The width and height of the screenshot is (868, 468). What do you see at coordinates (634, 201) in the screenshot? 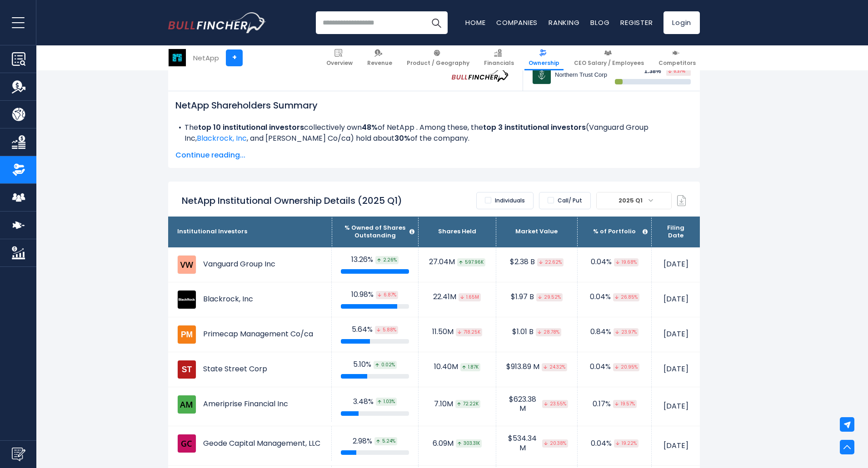
I see `span: 2025 Q1` at bounding box center [634, 201].